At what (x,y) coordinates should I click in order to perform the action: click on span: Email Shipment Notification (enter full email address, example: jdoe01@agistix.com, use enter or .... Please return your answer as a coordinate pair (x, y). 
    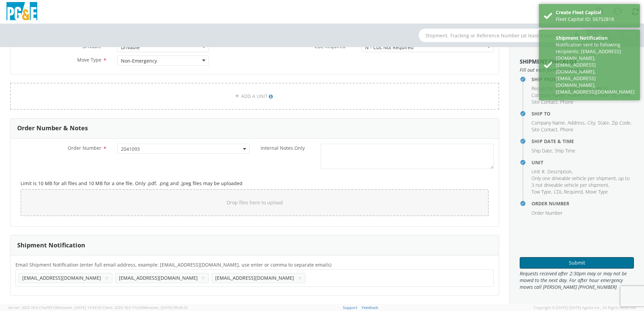
    Looking at the image, I should click on (174, 265).